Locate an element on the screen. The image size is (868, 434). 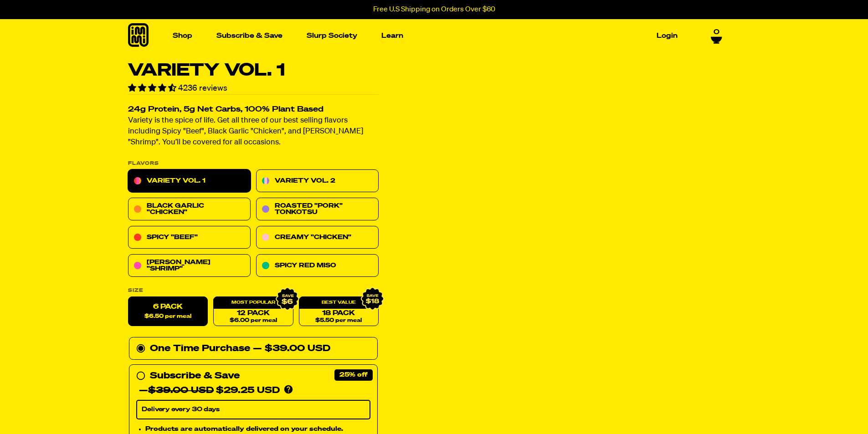
h1: Variety Vol. 1 is located at coordinates (253, 70).